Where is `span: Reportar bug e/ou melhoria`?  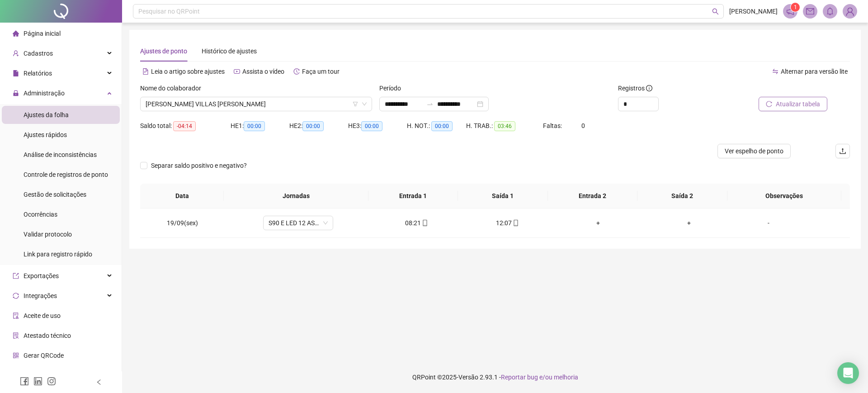
span: Reportar bug e/ou melhoria is located at coordinates (539, 377).